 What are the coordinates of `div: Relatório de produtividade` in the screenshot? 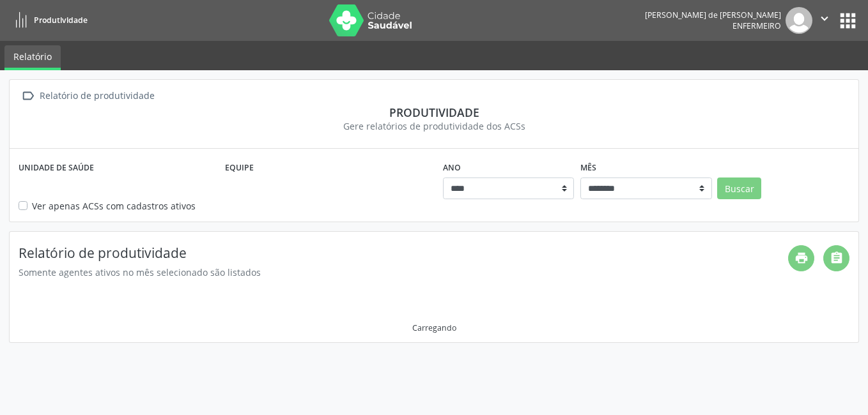 It's located at (96, 96).